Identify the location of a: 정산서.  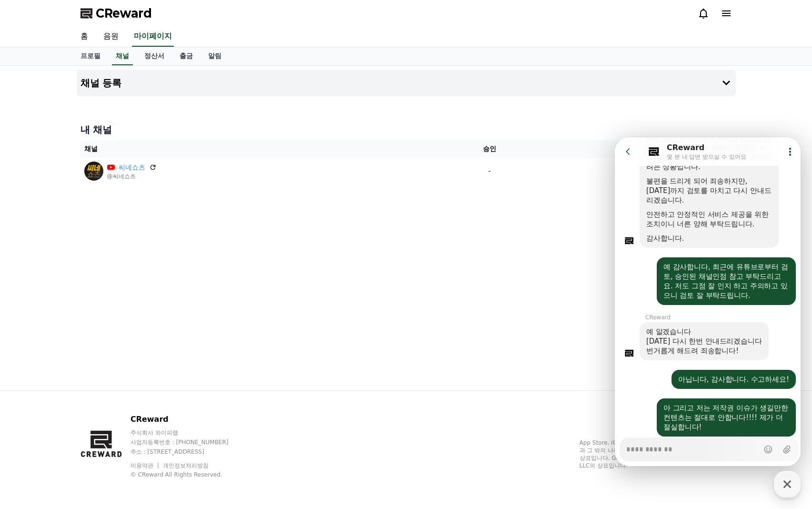
(155, 56).